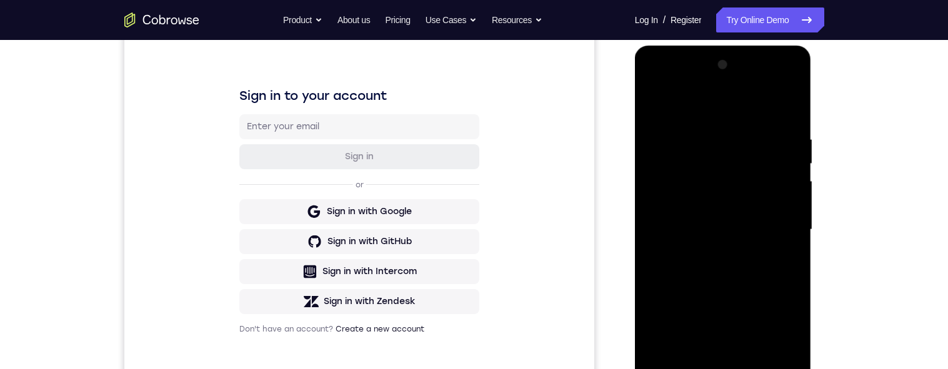 The height and width of the screenshot is (369, 948). Describe the element at coordinates (235, 184) in the screenshot. I see `p: or` at that location.